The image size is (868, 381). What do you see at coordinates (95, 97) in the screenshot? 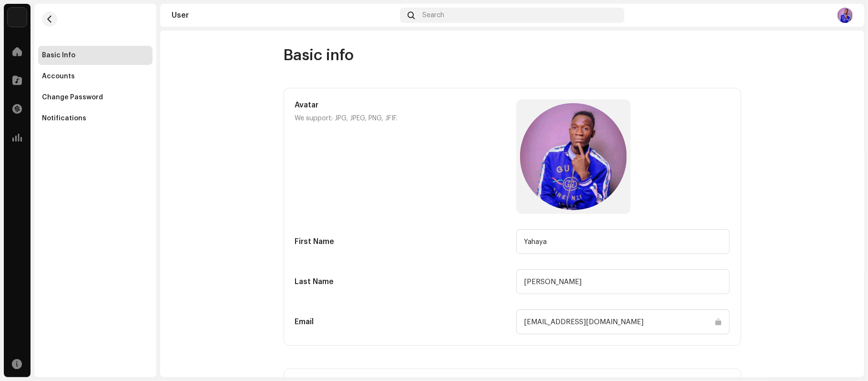
I see `re-m-nav-item: Change Password` at bounding box center [95, 97].